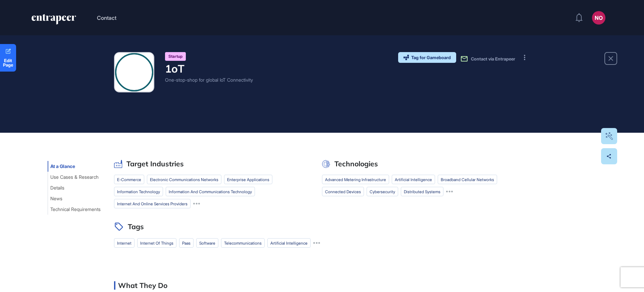 This screenshot has height=292, width=644. Describe the element at coordinates (157, 243) in the screenshot. I see `li: internet of things` at that location.